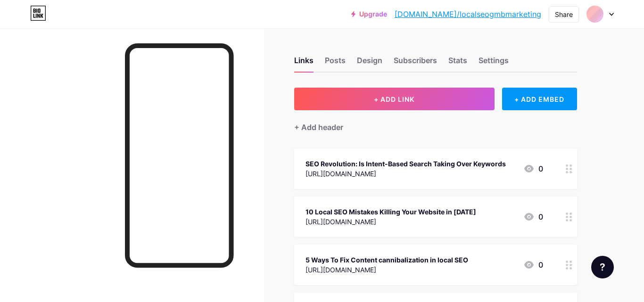  Describe the element at coordinates (564, 14) in the screenshot. I see `div: Share` at that location.